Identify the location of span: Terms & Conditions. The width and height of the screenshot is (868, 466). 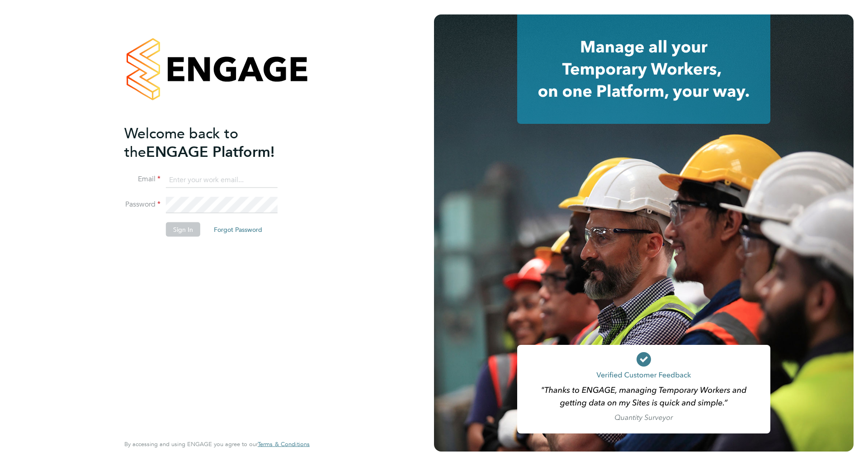
(283, 444).